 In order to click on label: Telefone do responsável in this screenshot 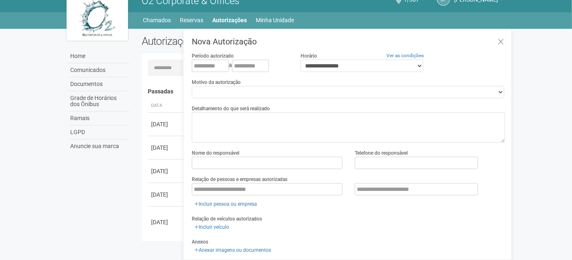, I will do `click(381, 153)`.